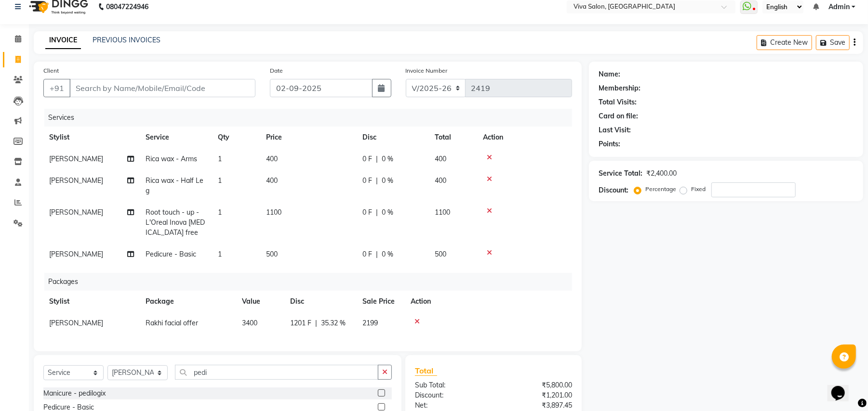 The height and width of the screenshot is (411, 868). What do you see at coordinates (536, 395) in the screenshot?
I see `div: ₹1,201.00` at bounding box center [536, 395].